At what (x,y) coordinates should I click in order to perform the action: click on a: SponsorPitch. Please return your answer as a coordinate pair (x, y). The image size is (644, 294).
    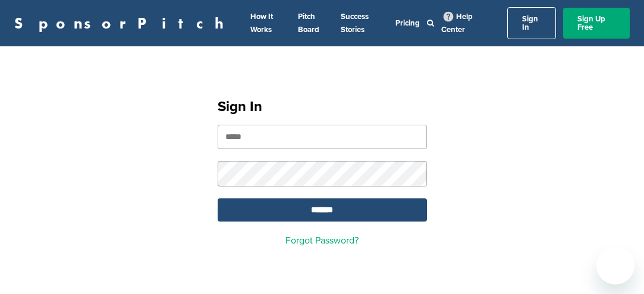
    Looking at the image, I should click on (123, 23).